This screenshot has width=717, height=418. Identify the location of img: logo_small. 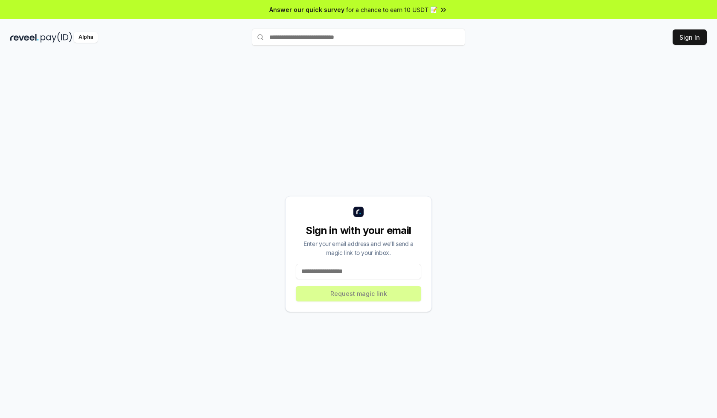
(359, 212).